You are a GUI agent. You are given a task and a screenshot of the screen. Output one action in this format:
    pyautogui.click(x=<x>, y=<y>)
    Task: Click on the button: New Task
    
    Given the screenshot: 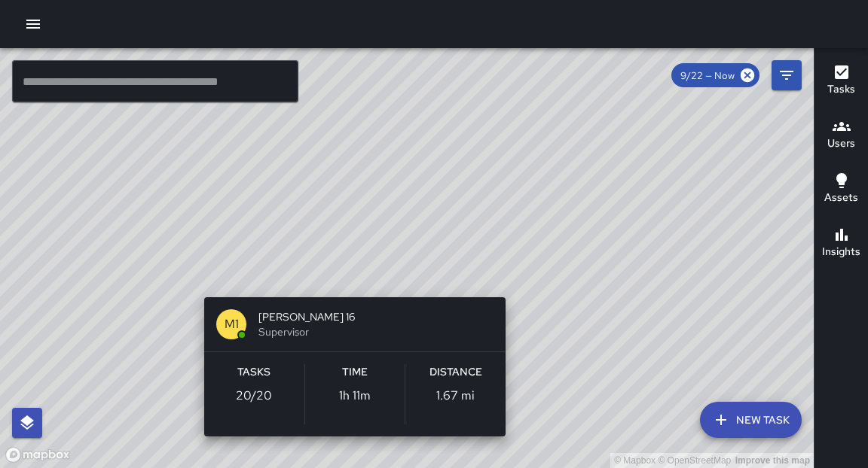 What is the action you would take?
    pyautogui.click(x=750, y=420)
    